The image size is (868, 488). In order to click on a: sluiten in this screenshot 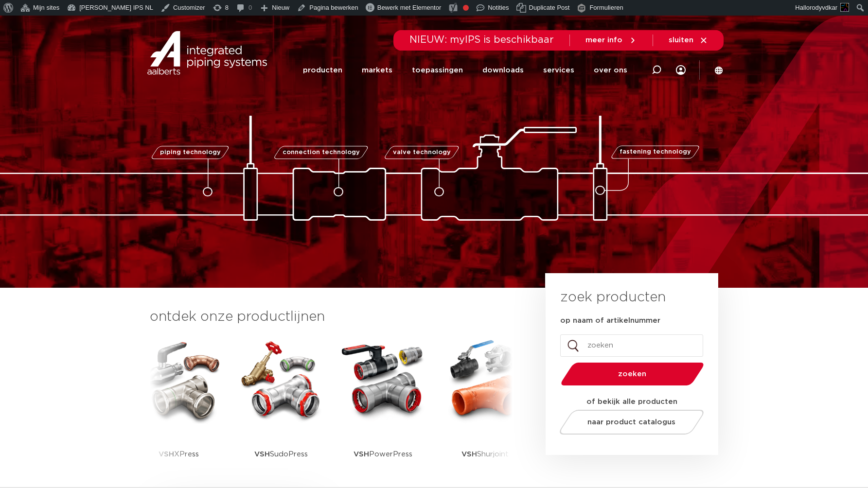, I will do `click(687, 41)`.